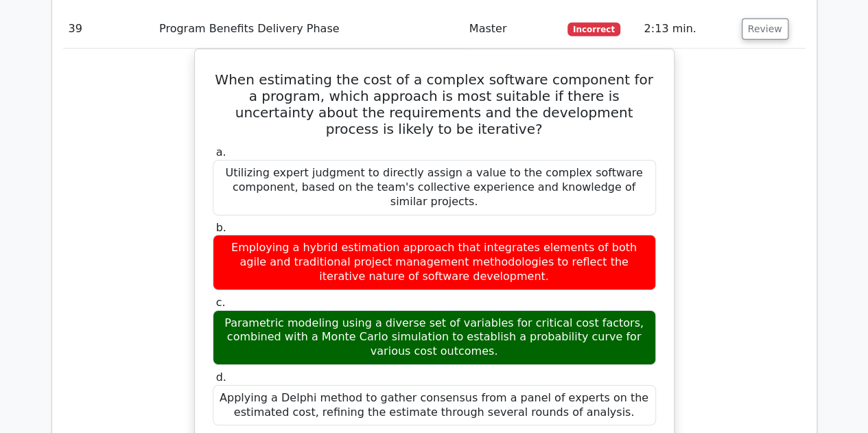 The height and width of the screenshot is (433, 868). What do you see at coordinates (765, 29) in the screenshot?
I see `button: Review` at bounding box center [765, 29].